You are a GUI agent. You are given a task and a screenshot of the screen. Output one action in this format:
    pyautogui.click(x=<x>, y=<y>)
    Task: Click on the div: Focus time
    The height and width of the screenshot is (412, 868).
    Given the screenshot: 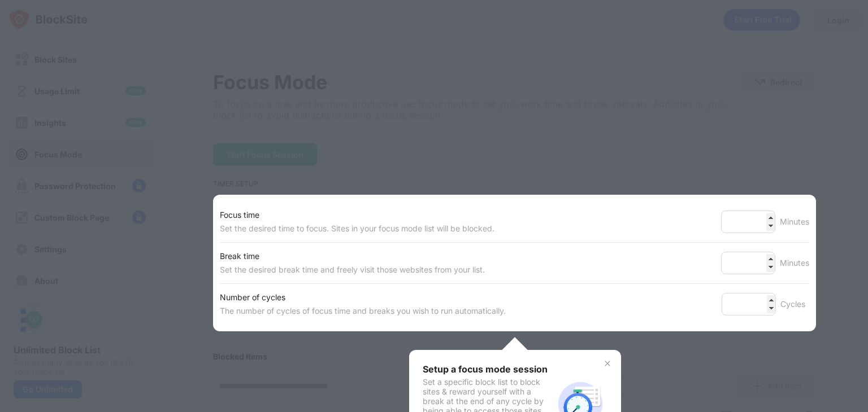 What is the action you would take?
    pyautogui.click(x=357, y=215)
    